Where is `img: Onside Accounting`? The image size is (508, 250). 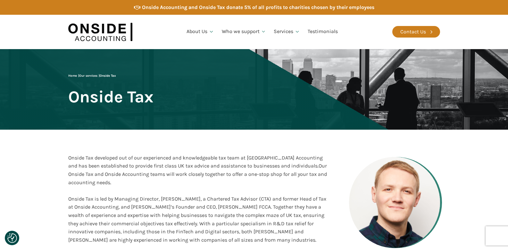 img: Onside Accounting is located at coordinates (100, 32).